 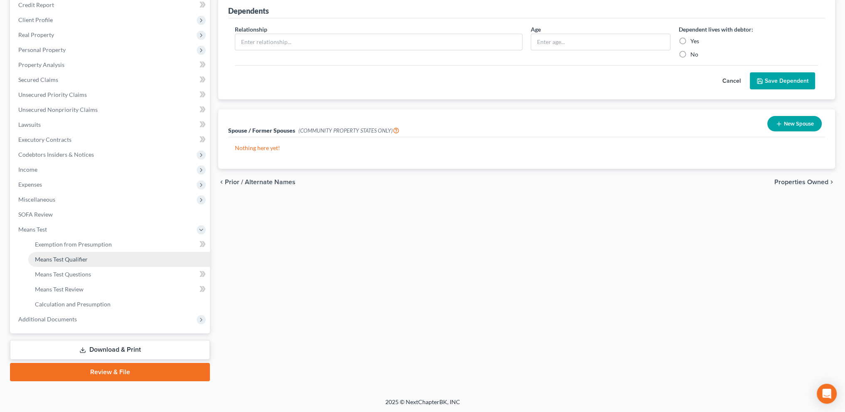 What do you see at coordinates (379, 42) in the screenshot?
I see `input: Enter relationship...` at bounding box center [379, 42].